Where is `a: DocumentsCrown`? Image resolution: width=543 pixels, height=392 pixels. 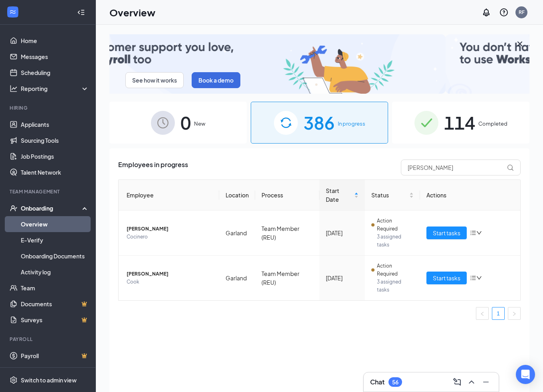 a: DocumentsCrown is located at coordinates (55, 304).